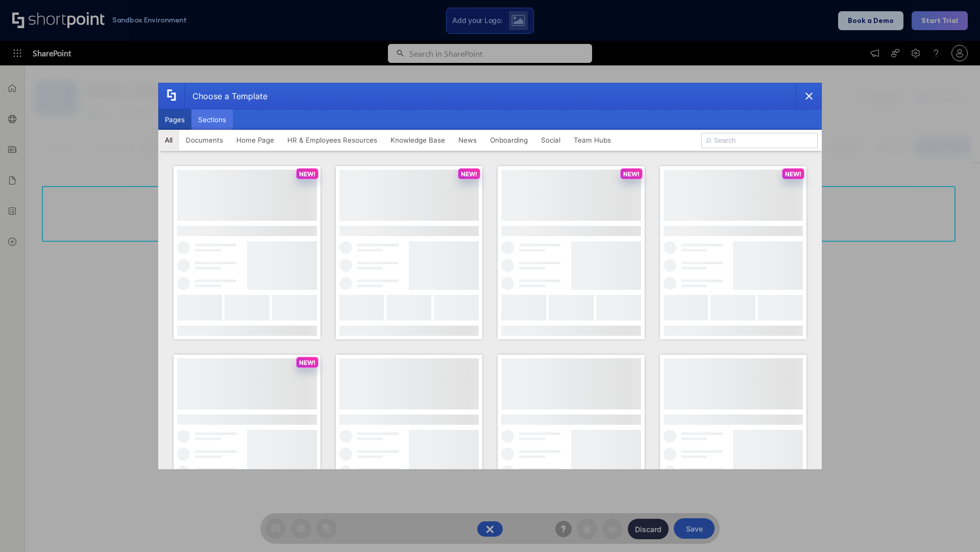 This screenshot has width=980, height=552. Describe the element at coordinates (509, 140) in the screenshot. I see `button: Onboarding` at that location.